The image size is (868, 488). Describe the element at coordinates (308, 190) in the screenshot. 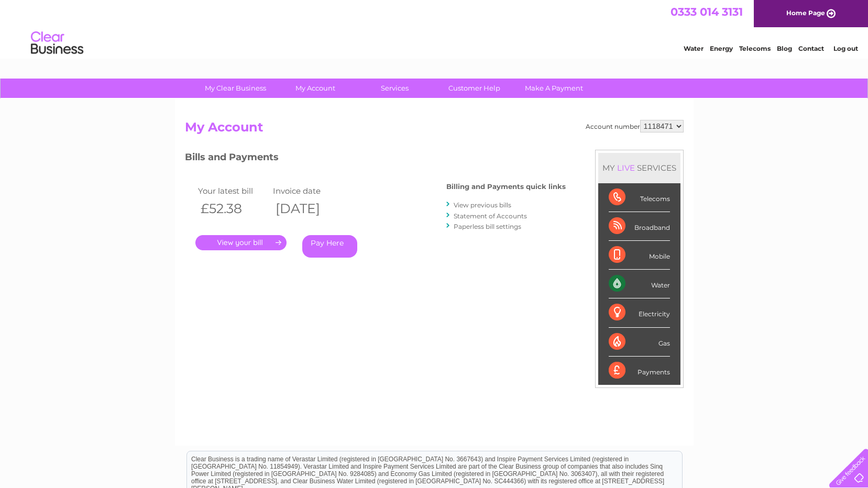

I see `td: Invoice date` at that location.